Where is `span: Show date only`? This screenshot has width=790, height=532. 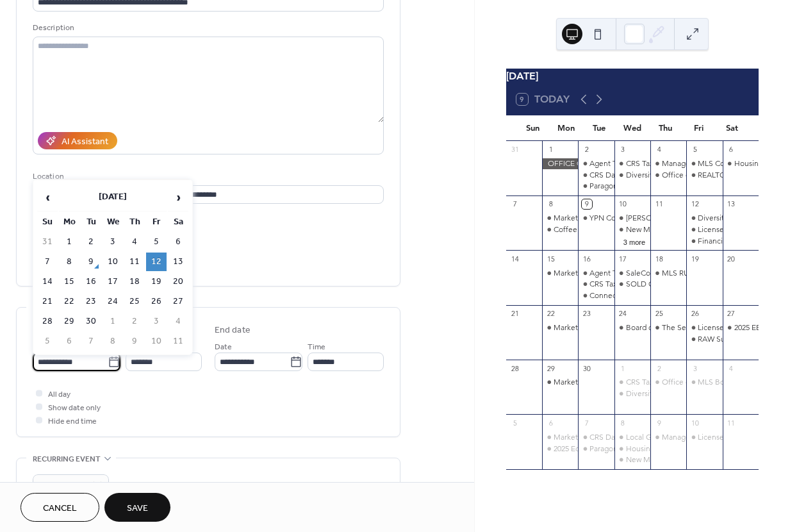 span: Show date only is located at coordinates (75, 408).